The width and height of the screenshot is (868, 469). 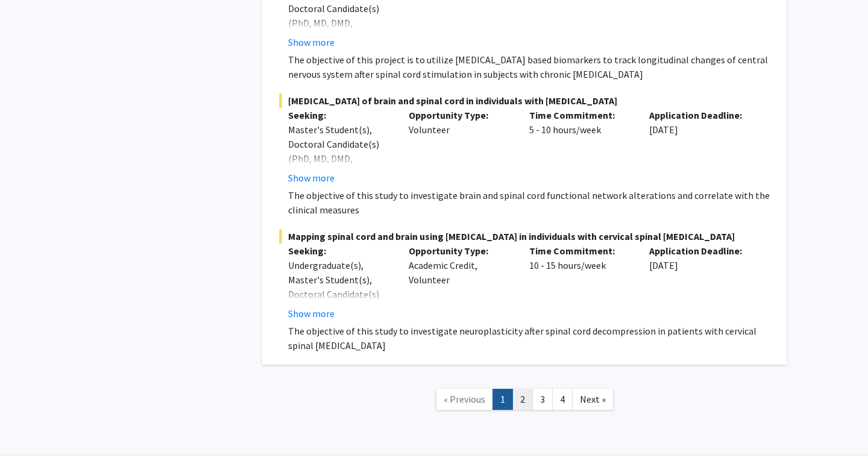 What do you see at coordinates (580, 146) in the screenshot?
I see `div: 5 - 10 hours/week` at bounding box center [580, 146].